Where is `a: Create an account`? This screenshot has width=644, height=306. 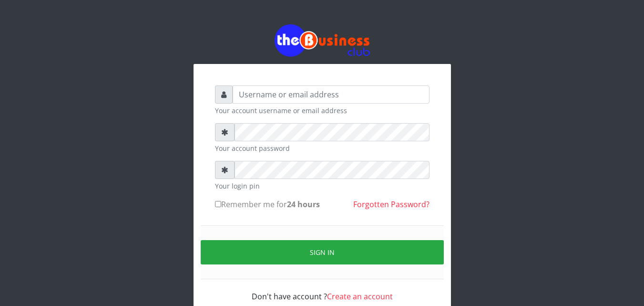
a: Create an account is located at coordinates (360, 296).